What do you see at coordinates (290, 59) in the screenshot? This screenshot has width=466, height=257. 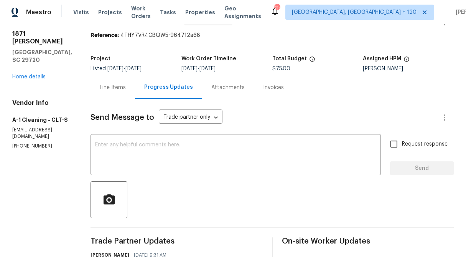 I see `h5: Total Budget` at bounding box center [290, 59].